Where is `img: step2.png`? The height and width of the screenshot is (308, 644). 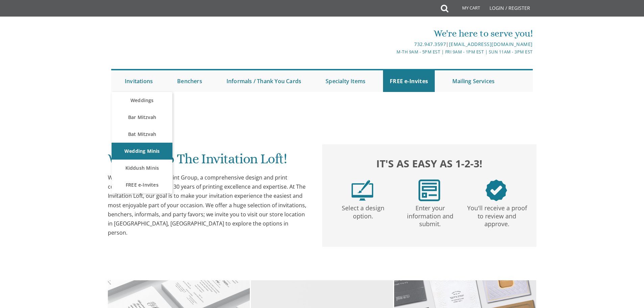 img: step2.png is located at coordinates (430, 190).